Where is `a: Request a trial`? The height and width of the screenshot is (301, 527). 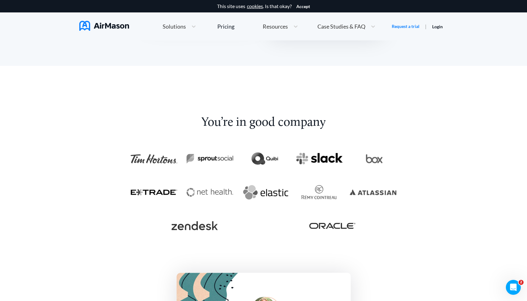
a: Request a trial is located at coordinates (405, 26).